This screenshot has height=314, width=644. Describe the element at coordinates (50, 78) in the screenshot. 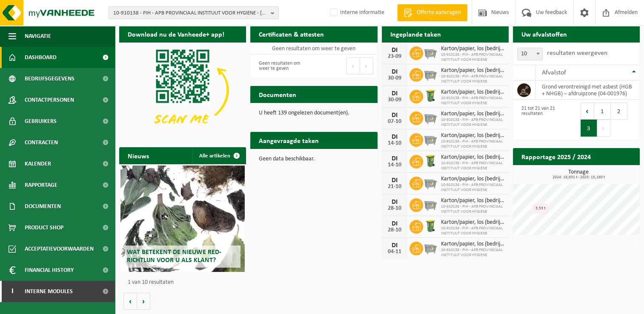

I see `span: Bedrijfsgegevens` at that location.